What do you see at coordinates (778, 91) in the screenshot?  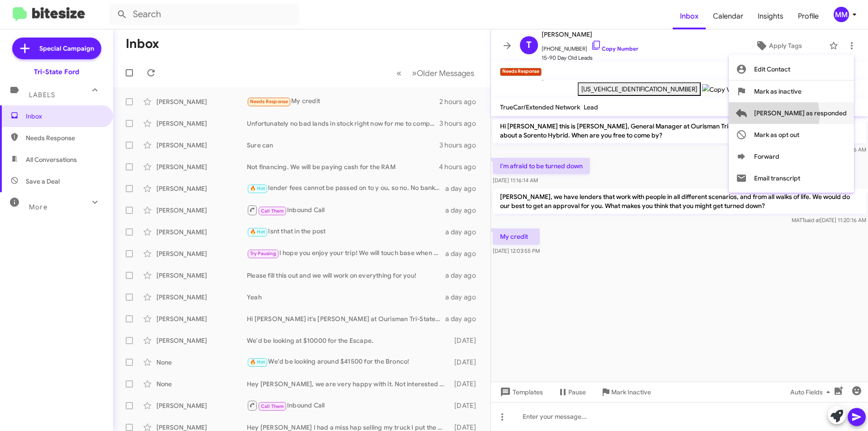 I see `span: Mark as inactive` at bounding box center [778, 91].